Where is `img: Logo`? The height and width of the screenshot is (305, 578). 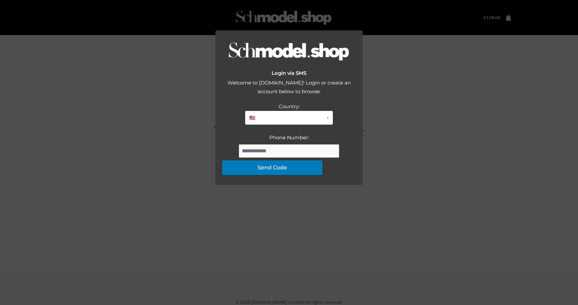 img: Logo is located at coordinates (289, 52).